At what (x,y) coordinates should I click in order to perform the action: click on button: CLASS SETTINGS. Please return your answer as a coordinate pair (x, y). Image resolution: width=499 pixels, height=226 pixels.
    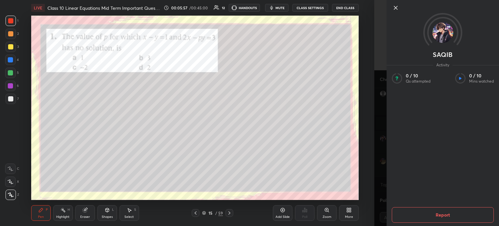
    Looking at the image, I should click on (310, 8).